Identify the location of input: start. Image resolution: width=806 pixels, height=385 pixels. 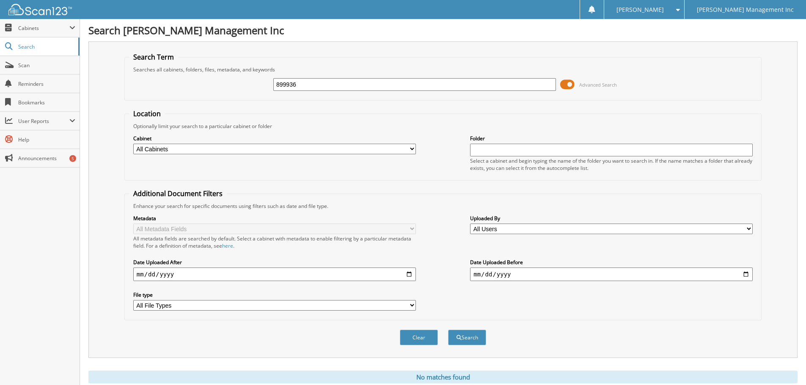
(275, 275).